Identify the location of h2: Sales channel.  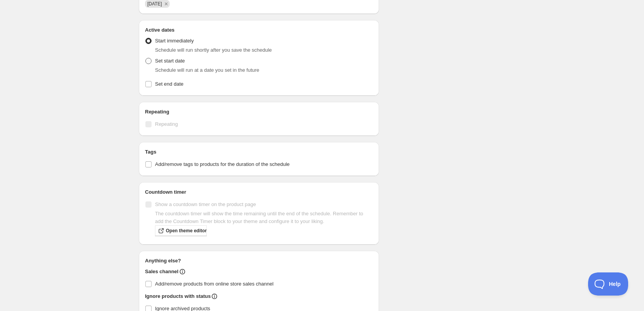
(161, 272).